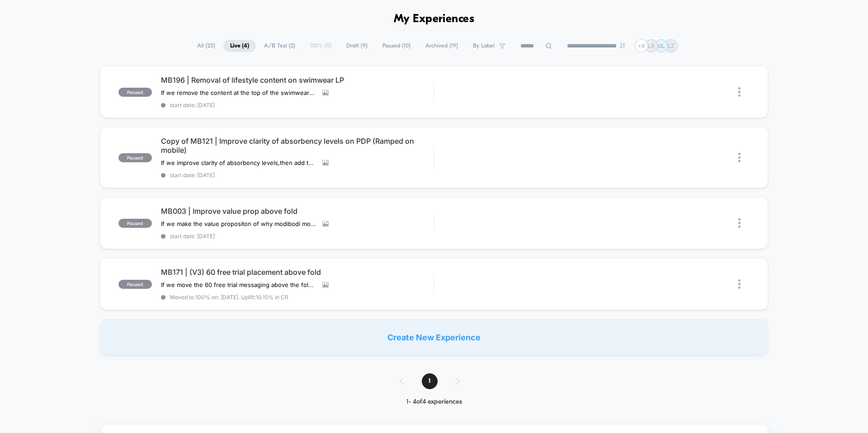 This screenshot has height=433, width=868. What do you see at coordinates (671, 46) in the screenshot?
I see `p: LZ` at bounding box center [671, 46].